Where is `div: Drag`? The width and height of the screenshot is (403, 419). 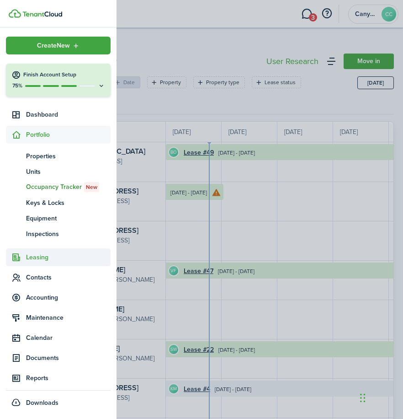
div: Drag is located at coordinates (363, 398).